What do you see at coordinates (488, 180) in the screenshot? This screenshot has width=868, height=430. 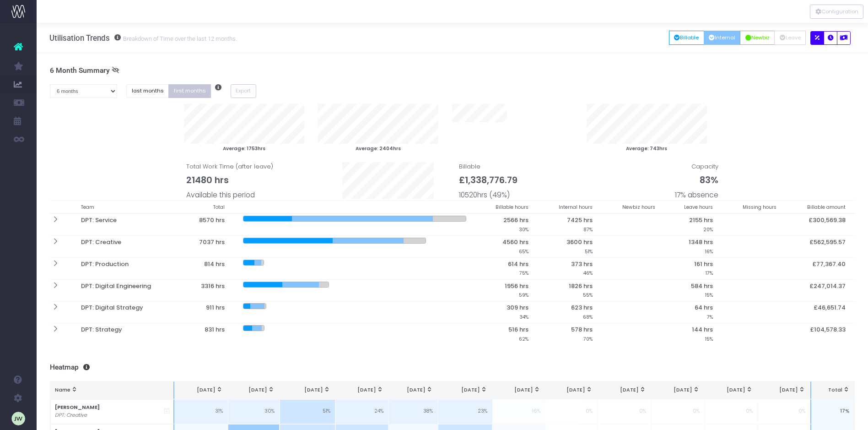 I see `span: £1,338,776.79` at bounding box center [488, 180].